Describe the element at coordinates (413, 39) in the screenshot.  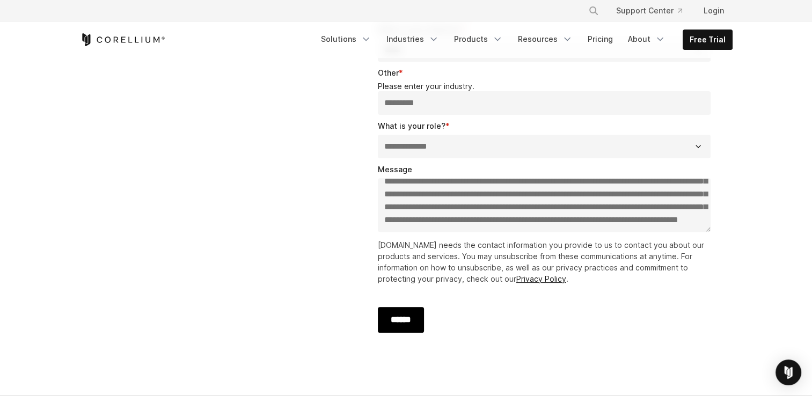
I see `a: Industries` at that location.